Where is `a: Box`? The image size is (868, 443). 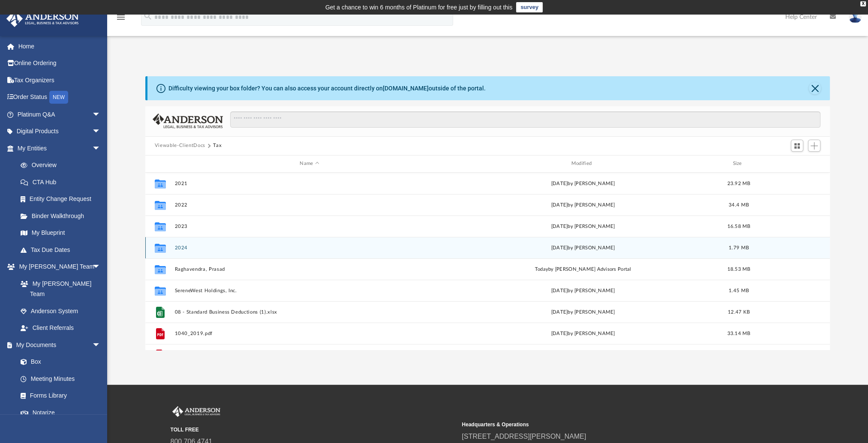
a: Box is located at coordinates (58, 362).